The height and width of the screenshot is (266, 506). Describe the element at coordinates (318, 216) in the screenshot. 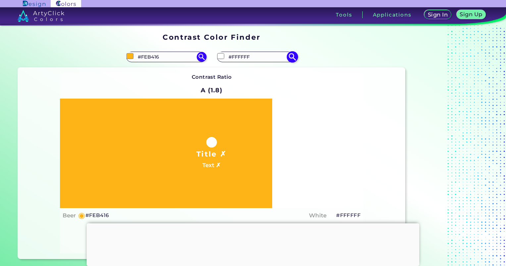

I see `h4: White` at that location.